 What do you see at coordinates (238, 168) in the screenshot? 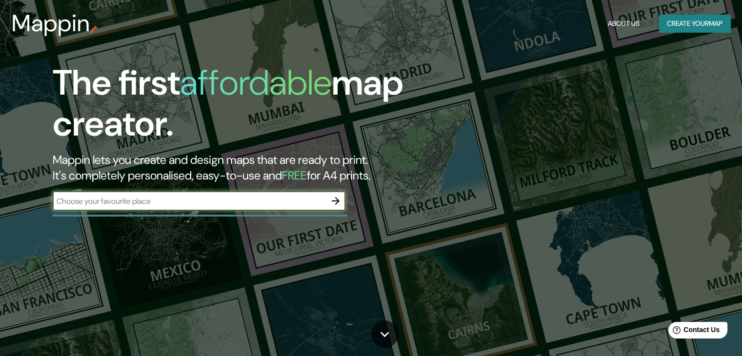
I see `h2: Mappin lets you create and design maps that are ready to print. It's completely personalised, eas...` at bounding box center [238, 168].